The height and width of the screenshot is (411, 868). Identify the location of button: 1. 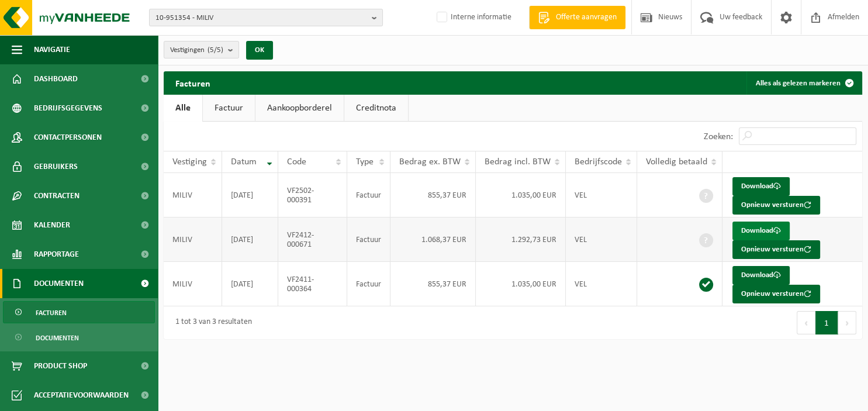
(826, 323).